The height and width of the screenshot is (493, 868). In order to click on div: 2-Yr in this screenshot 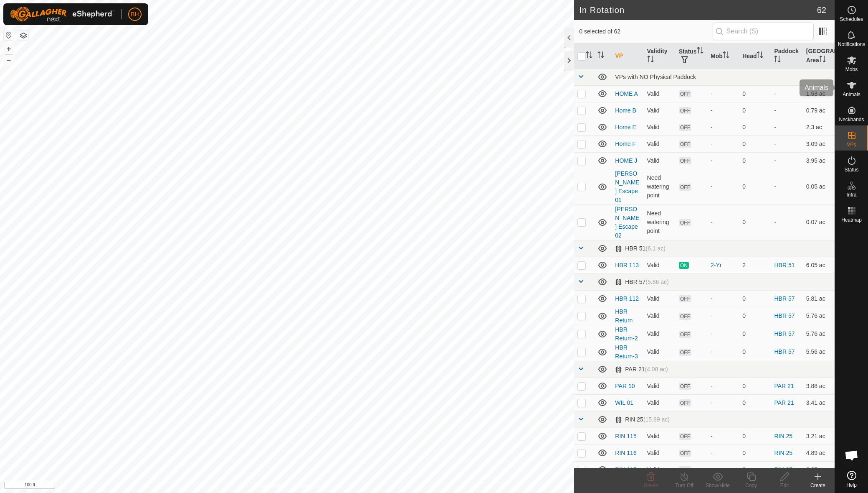, I will do `click(723, 265)`.